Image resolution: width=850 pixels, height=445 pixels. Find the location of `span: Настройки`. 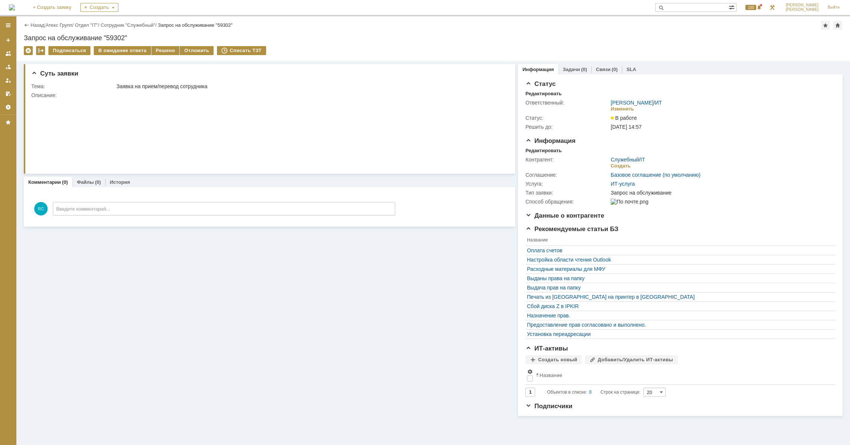

span: Настройки is located at coordinates (530, 372).